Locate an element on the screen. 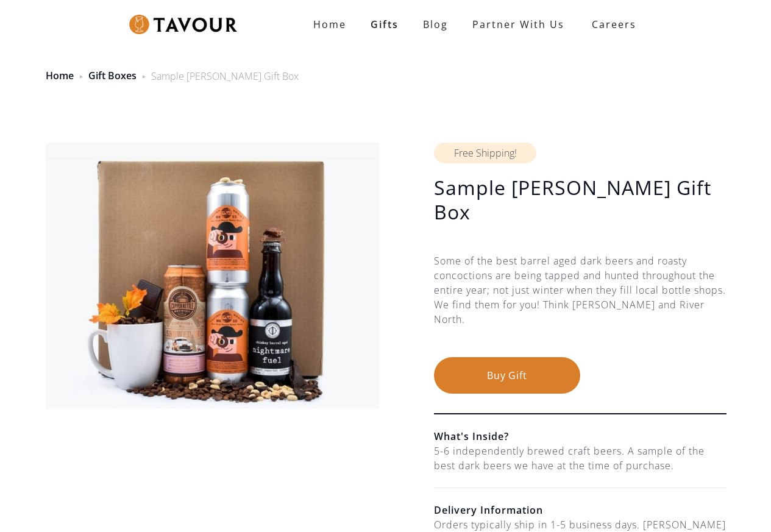 This screenshot has height=532, width=771. a: Gift Boxes is located at coordinates (112, 76).